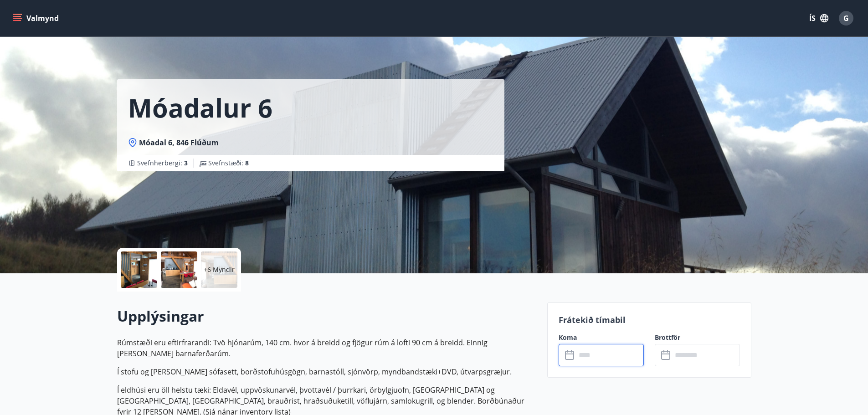 Image resolution: width=868 pixels, height=415 pixels. Describe the element at coordinates (697, 337) in the screenshot. I see `label: Brottför` at that location.